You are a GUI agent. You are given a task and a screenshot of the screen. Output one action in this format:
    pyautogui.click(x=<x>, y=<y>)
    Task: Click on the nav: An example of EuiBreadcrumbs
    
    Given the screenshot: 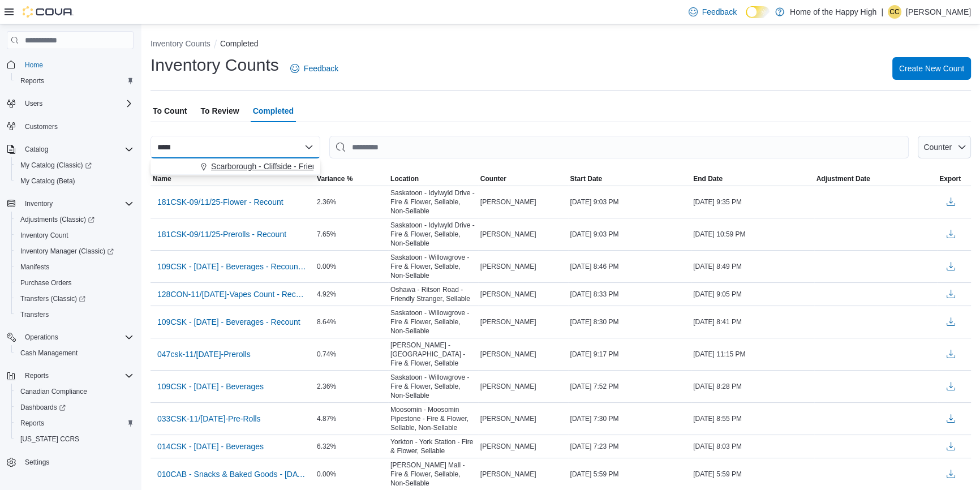 What is the action you would take?
    pyautogui.click(x=560, y=45)
    